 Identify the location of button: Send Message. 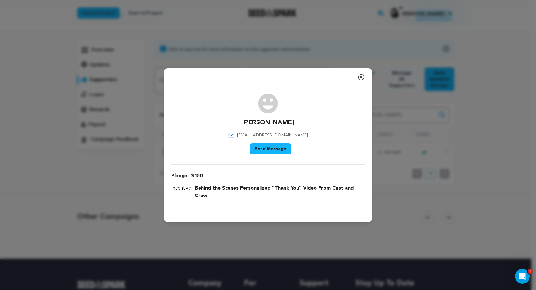
(271, 149).